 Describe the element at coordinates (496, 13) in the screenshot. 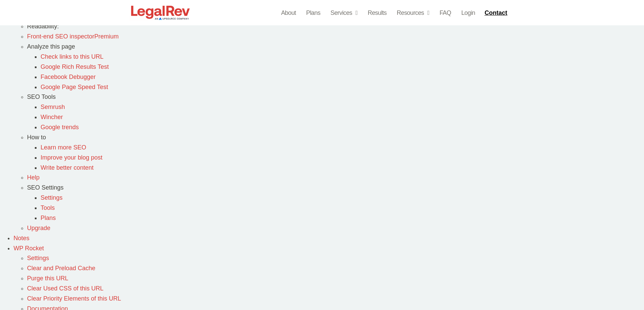

I see `a: Contact` at that location.